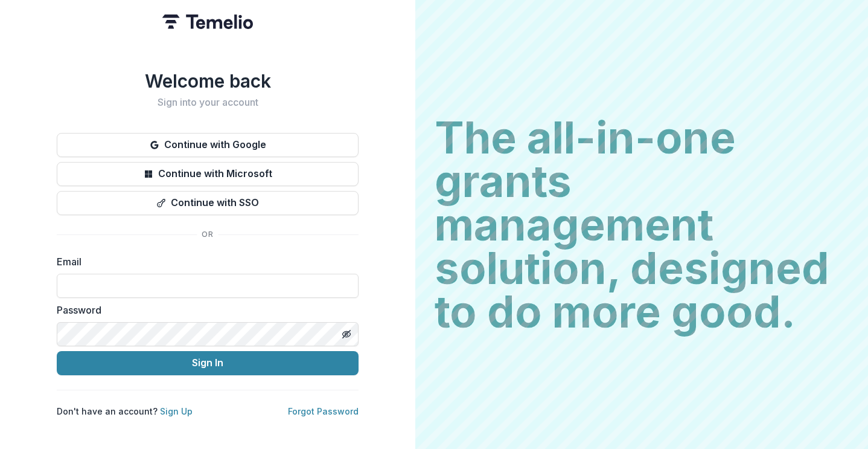  Describe the element at coordinates (346, 334) in the screenshot. I see `button: Toggle password visibility` at that location.